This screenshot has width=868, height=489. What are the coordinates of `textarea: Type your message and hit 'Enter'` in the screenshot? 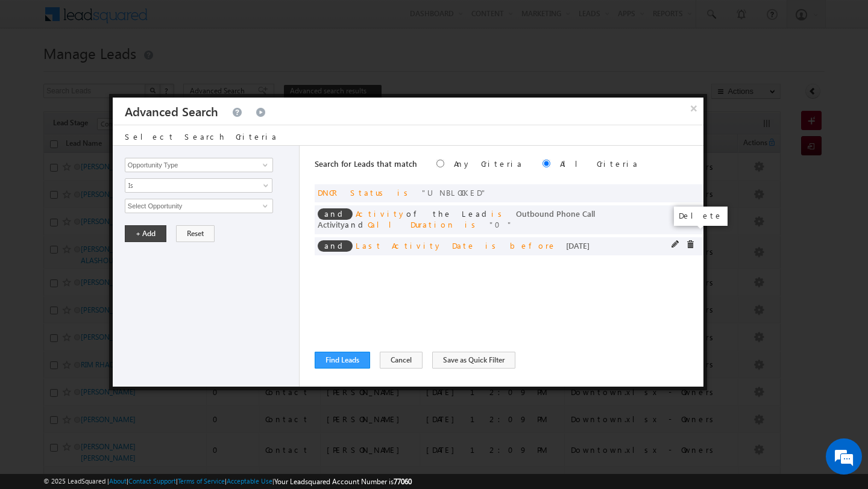 It's located at (117, 236).